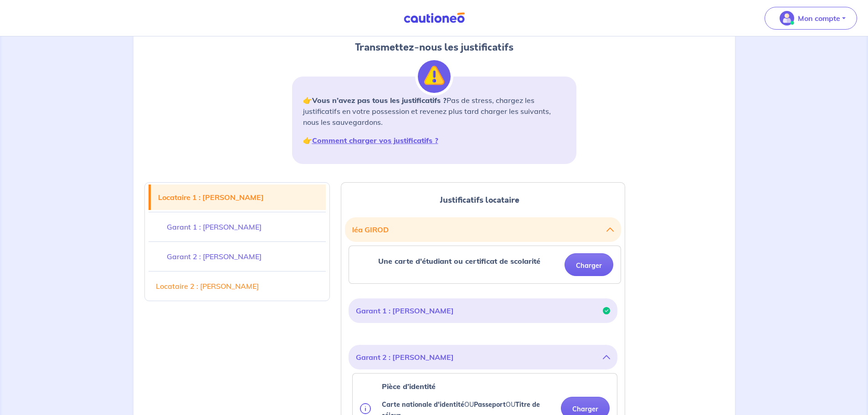  What do you see at coordinates (375, 140) in the screenshot?
I see `a: Comment charger vos justificatifs ?` at bounding box center [375, 140].